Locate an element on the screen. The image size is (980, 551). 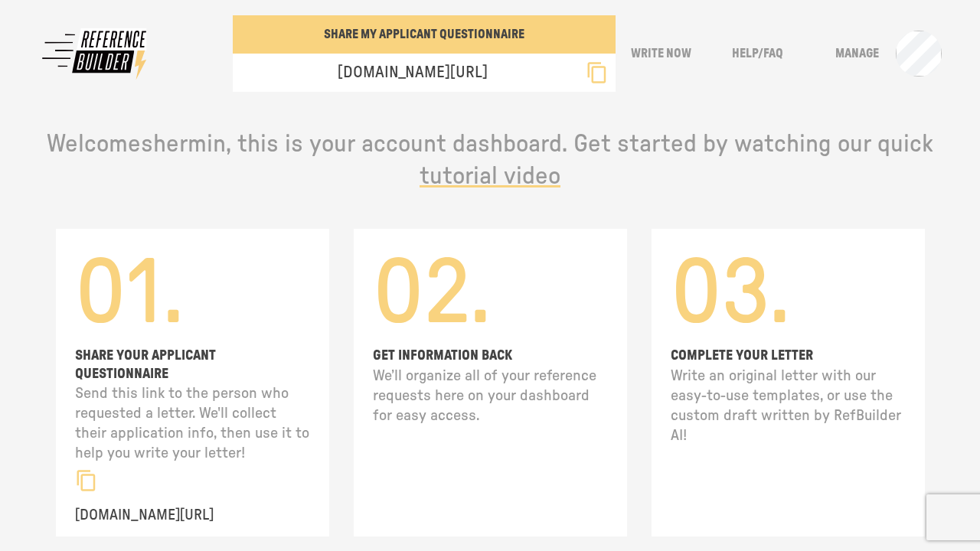
p: GET INFORMATION BACK is located at coordinates (490, 356).